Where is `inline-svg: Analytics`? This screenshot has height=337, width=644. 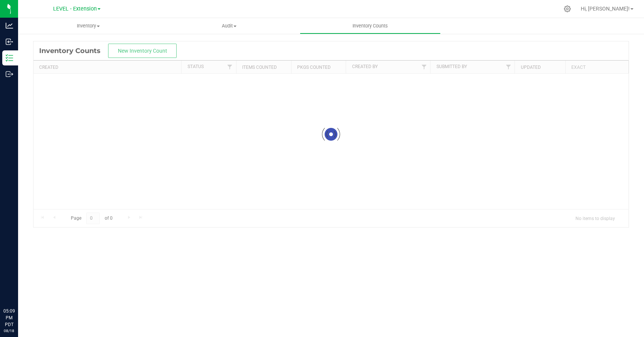 inline-svg: Analytics is located at coordinates (9, 25).